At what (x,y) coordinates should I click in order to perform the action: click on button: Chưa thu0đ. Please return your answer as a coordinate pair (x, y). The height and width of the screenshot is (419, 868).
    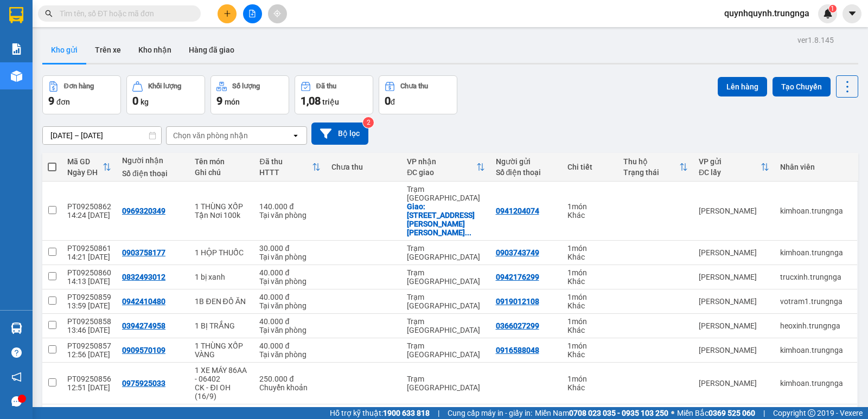
    Looking at the image, I should click on (418, 95).